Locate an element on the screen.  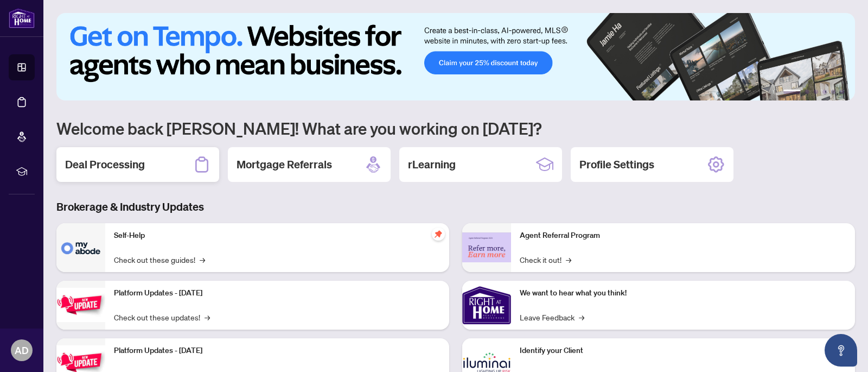
span: AD is located at coordinates (22, 350).